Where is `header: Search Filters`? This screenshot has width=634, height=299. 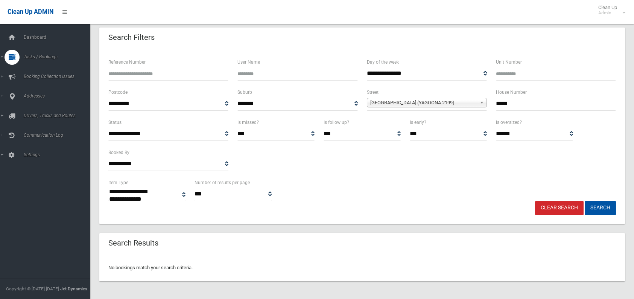
header: Search Filters is located at coordinates (131, 37).